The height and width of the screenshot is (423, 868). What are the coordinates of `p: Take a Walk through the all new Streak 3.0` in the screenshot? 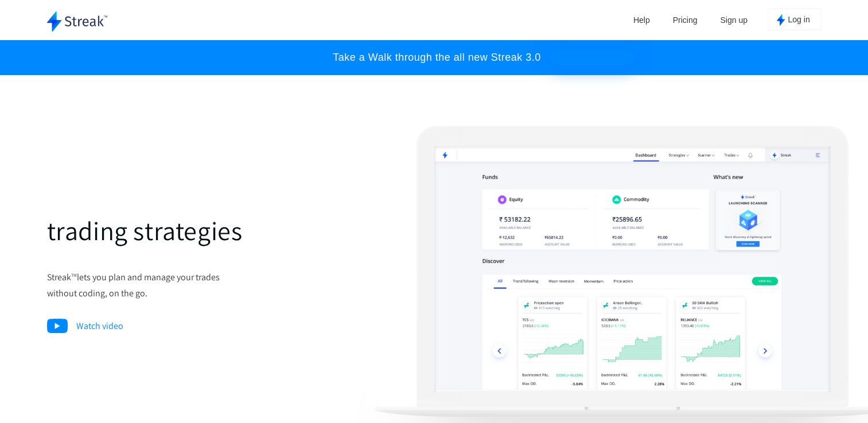 It's located at (431, 58).